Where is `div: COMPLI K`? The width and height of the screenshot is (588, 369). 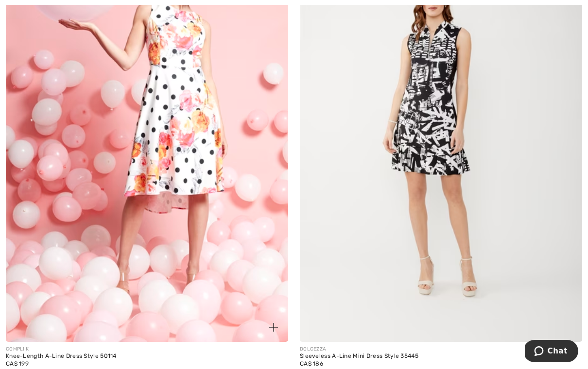
div: COMPLI K is located at coordinates (62, 349).